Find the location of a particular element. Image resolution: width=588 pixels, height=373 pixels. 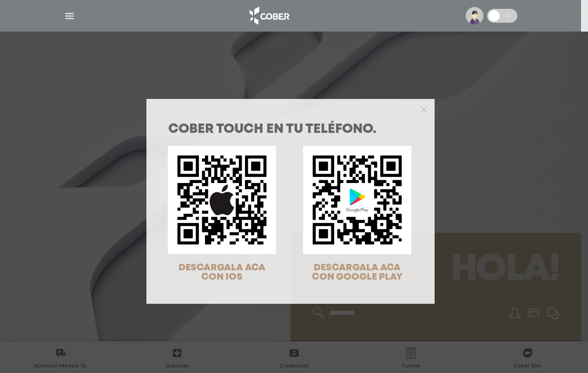

span: DESCARGALA ACA CON IOS is located at coordinates (221, 272).